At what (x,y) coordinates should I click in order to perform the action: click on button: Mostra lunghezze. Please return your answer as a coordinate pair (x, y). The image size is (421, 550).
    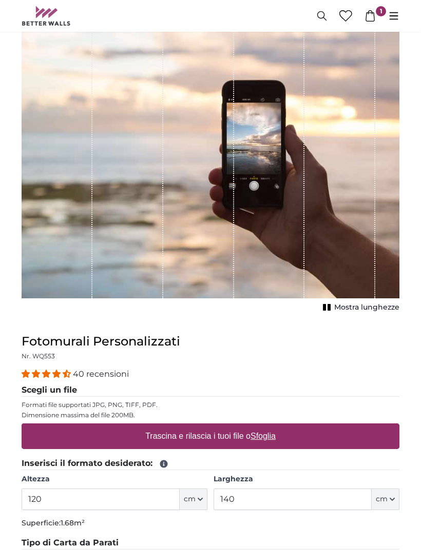
    Looking at the image, I should click on (359, 308).